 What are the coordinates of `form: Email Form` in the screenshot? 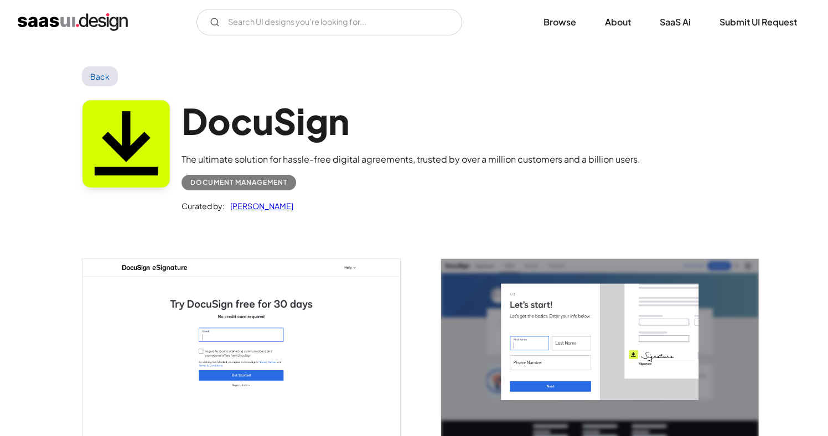 It's located at (329, 22).